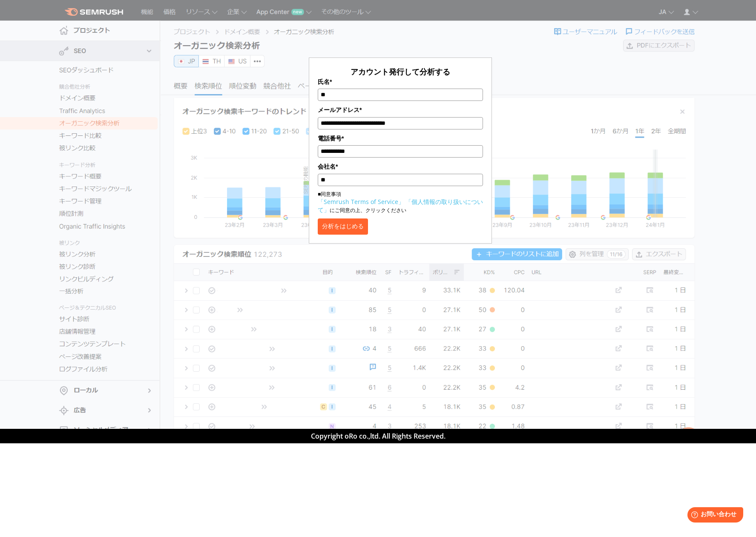 This screenshot has height=537, width=756. What do you see at coordinates (360, 202) in the screenshot?
I see `a: 「Semrush Terms of Service」` at bounding box center [360, 202].